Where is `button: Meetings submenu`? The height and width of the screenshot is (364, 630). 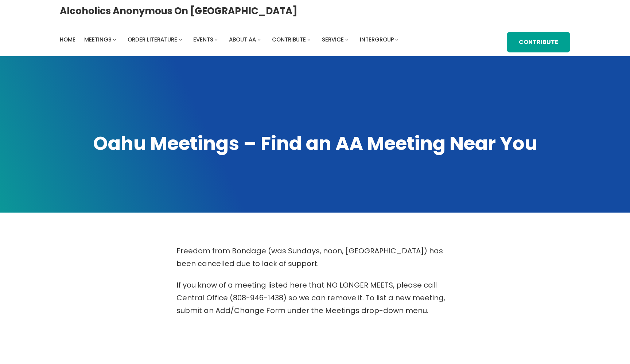
button: Meetings submenu is located at coordinates (114, 40).